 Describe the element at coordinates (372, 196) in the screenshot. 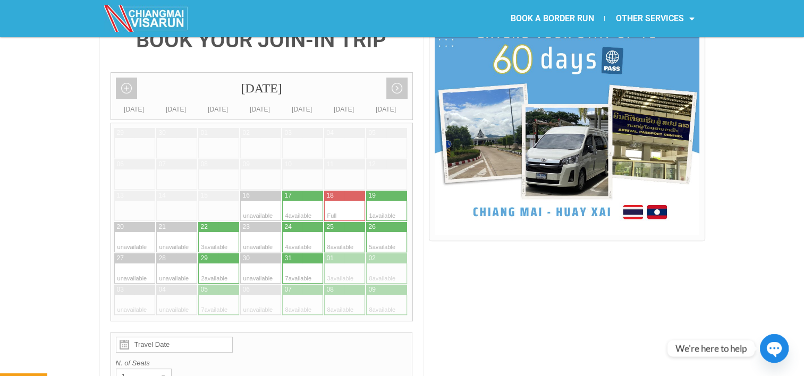

I see `div: 19` at that location.